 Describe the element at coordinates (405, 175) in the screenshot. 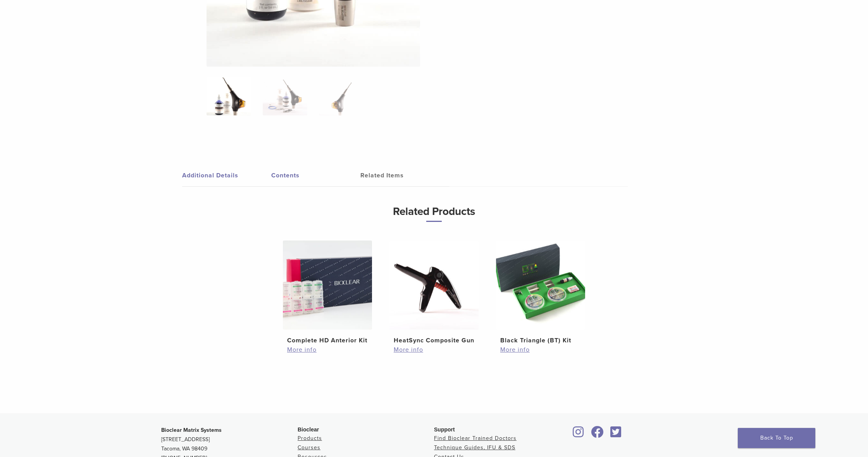

I see `a: Related Items` at that location.